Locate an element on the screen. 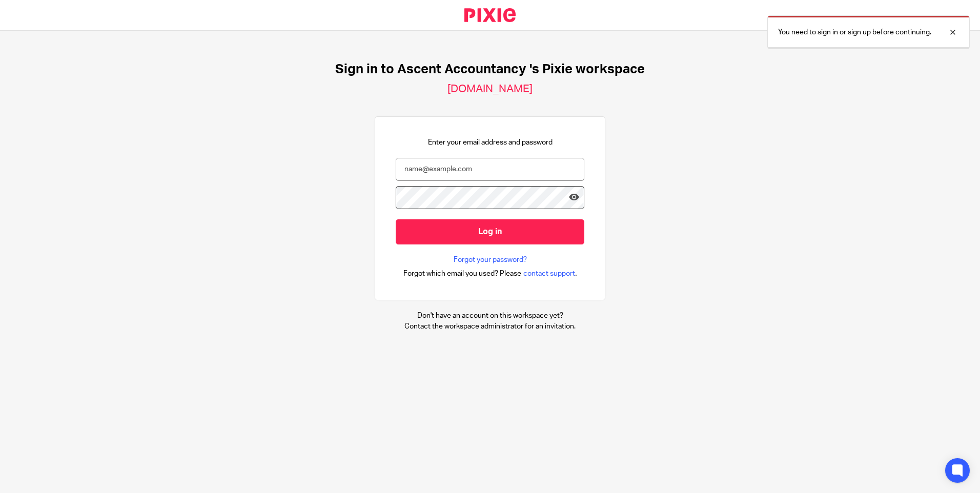 The height and width of the screenshot is (493, 980). input: Log in is located at coordinates (490, 231).